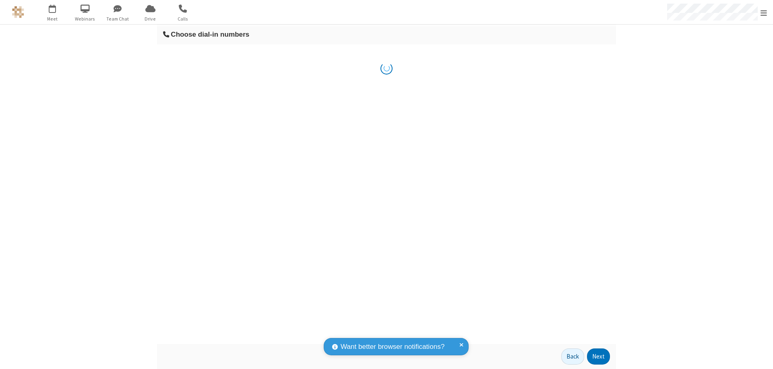  What do you see at coordinates (52, 19) in the screenshot?
I see `span: Meet` at bounding box center [52, 19].